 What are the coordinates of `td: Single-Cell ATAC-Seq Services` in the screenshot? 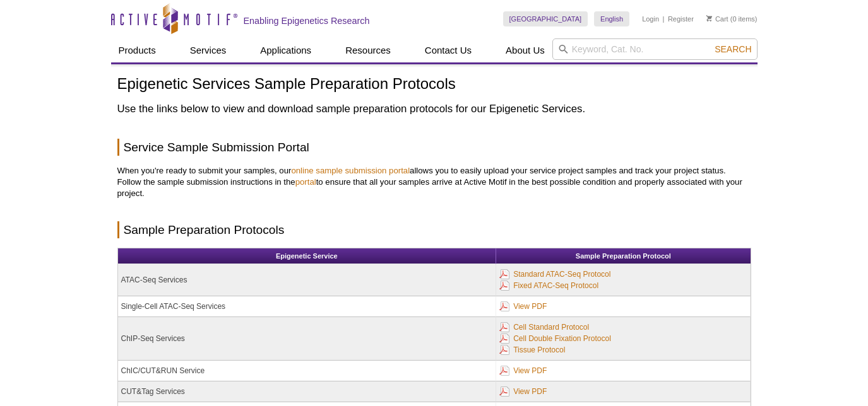 It's located at (308, 307).